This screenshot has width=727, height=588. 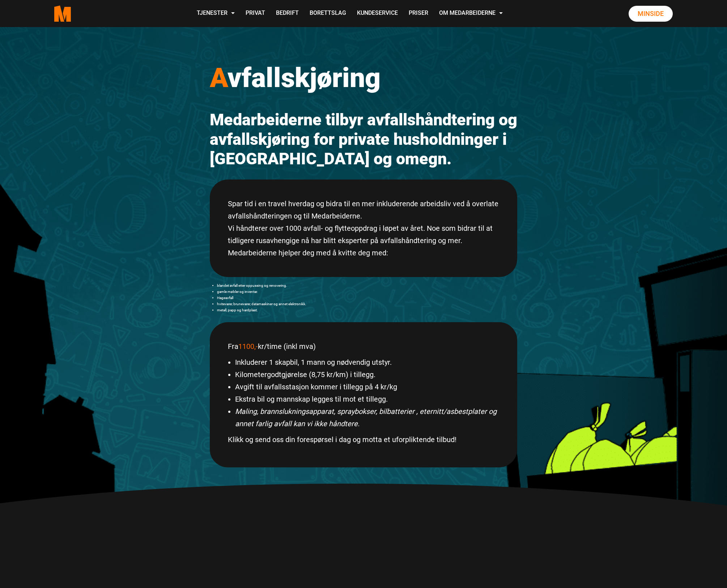 I want to click on li: Hageavfall, so click(x=367, y=298).